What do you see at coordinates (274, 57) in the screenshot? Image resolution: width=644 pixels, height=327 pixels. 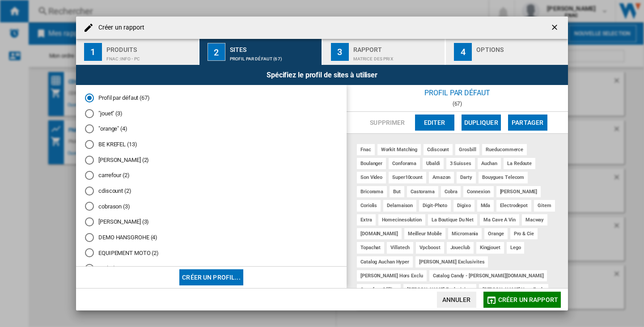 I see `div: Profil par défaut (67)` at bounding box center [274, 57].